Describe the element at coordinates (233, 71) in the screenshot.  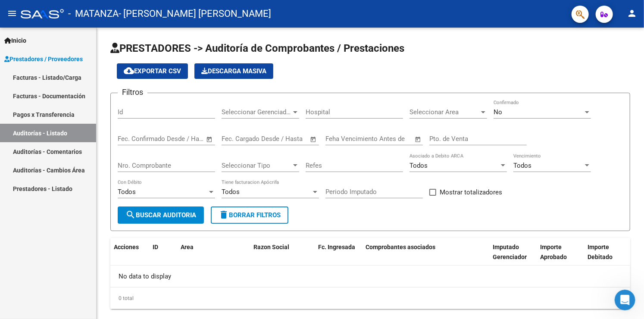
I see `app-download-masive: Descarga masiva de comprobantes (adjuntos)` at that location.